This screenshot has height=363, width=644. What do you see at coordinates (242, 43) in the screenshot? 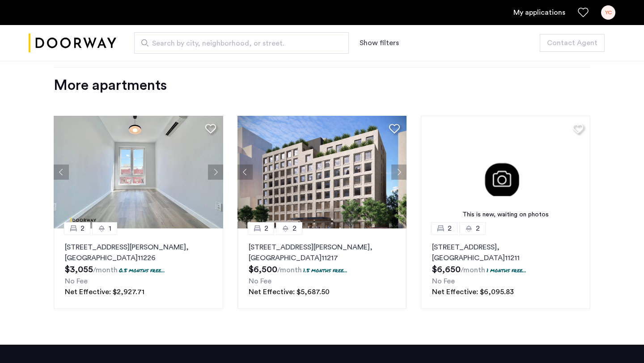
I see `input: Apartment Search` at bounding box center [242, 43].